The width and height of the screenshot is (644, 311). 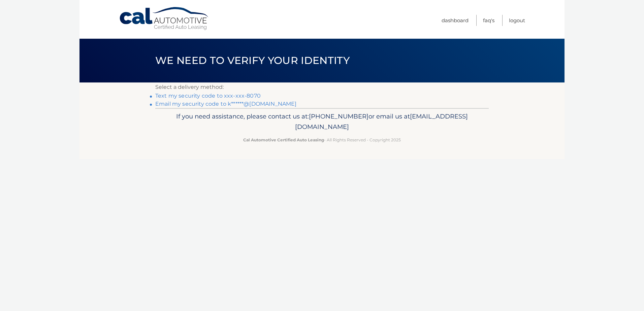 I want to click on p: If you need assistance, please contact us at: or email us at, so click(x=322, y=122).